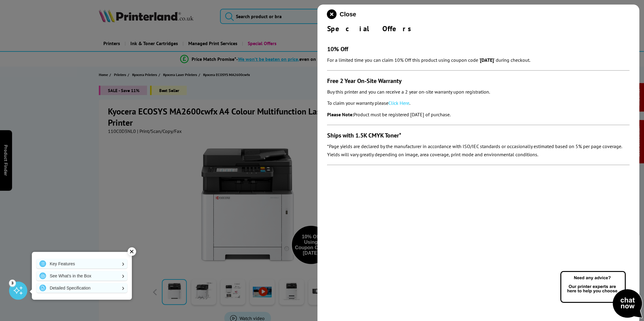 The height and width of the screenshot is (321, 644). What do you see at coordinates (479, 135) in the screenshot?
I see `h3: Ships with 1.5K CMYK Toner*` at bounding box center [479, 135].